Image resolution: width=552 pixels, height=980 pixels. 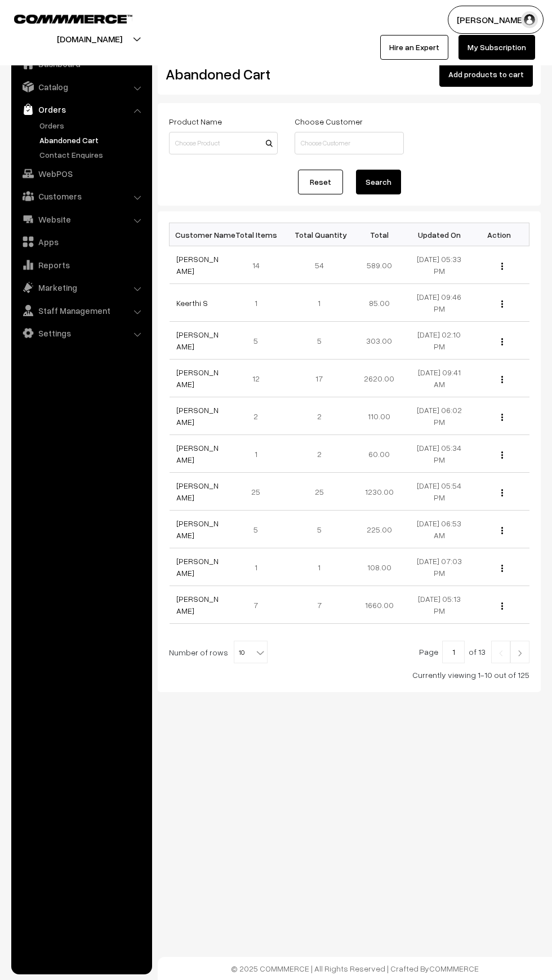 What do you see at coordinates (414, 47) in the screenshot?
I see `a: Hire an Expert` at bounding box center [414, 47].